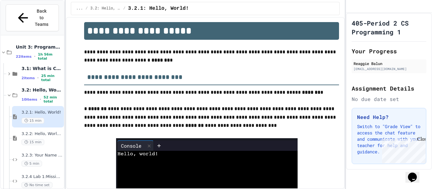 The width and height of the screenshot is (432, 189). What do you see at coordinates (50, 57) in the screenshot?
I see `span: 1h 56m total` at bounding box center [50, 57].